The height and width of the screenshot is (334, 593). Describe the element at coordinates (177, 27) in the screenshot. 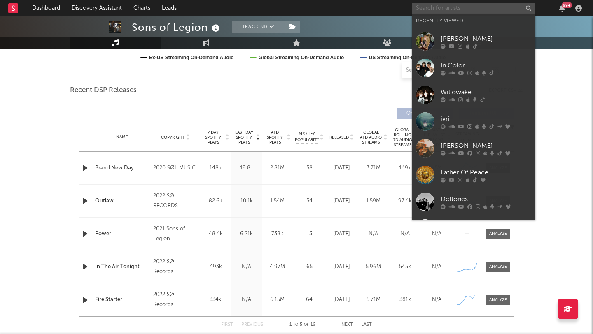

I see `div: Sons of Legion` at that location.